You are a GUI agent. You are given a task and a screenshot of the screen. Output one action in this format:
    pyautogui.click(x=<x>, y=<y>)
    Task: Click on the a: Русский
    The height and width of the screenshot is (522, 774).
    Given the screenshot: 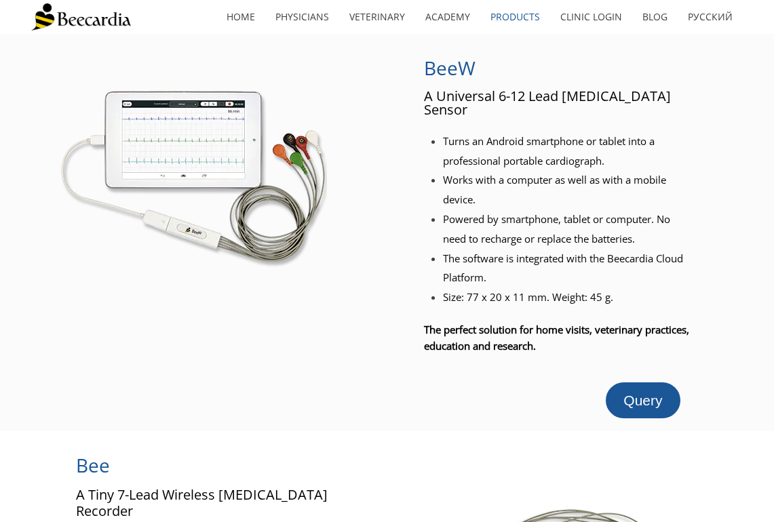 What is the action you would take?
    pyautogui.click(x=710, y=17)
    